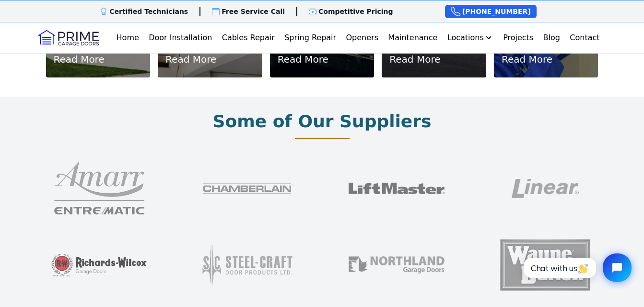 The height and width of the screenshot is (307, 644). What do you see at coordinates (104, 23) in the screenshot?
I see `button: Open chat widget` at bounding box center [104, 23].